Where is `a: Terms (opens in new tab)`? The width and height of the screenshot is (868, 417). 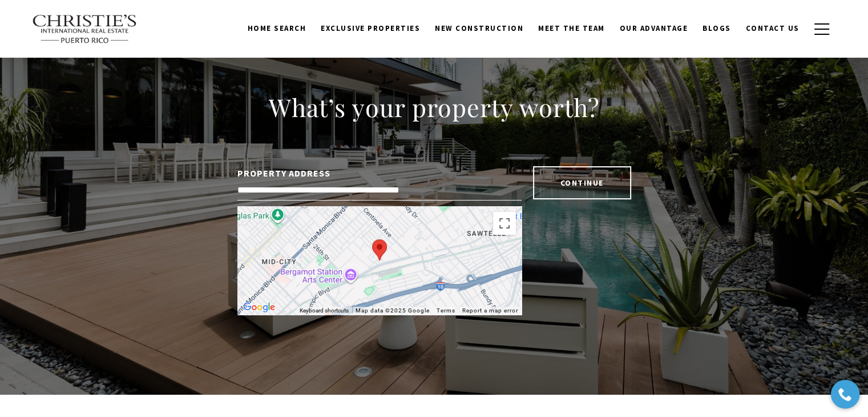
a: Terms (opens in new tab) is located at coordinates (446, 310).